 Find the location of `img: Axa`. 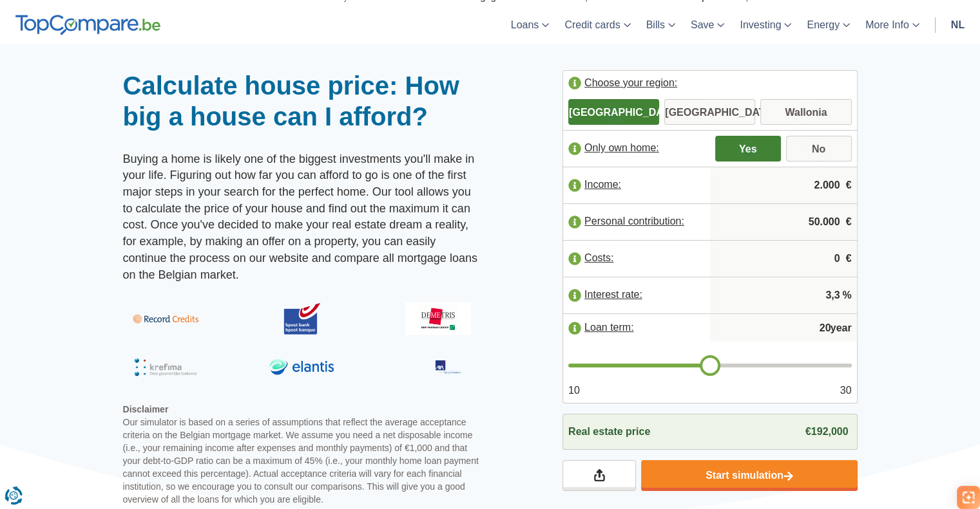

img: Axa is located at coordinates (445, 367).